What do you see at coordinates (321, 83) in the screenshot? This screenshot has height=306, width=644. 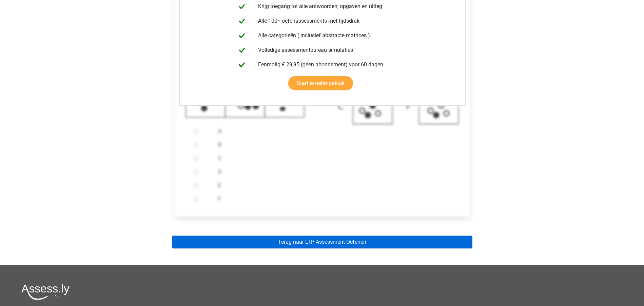 I see `a: Start je oefenpakket` at bounding box center [321, 83].